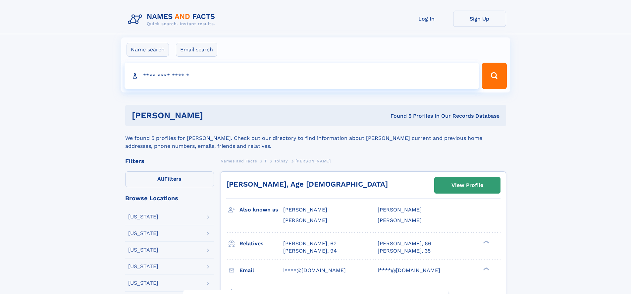 The image size is (631, 294). What do you see at coordinates (467, 185) in the screenshot?
I see `div: View Profile` at bounding box center [467, 185].